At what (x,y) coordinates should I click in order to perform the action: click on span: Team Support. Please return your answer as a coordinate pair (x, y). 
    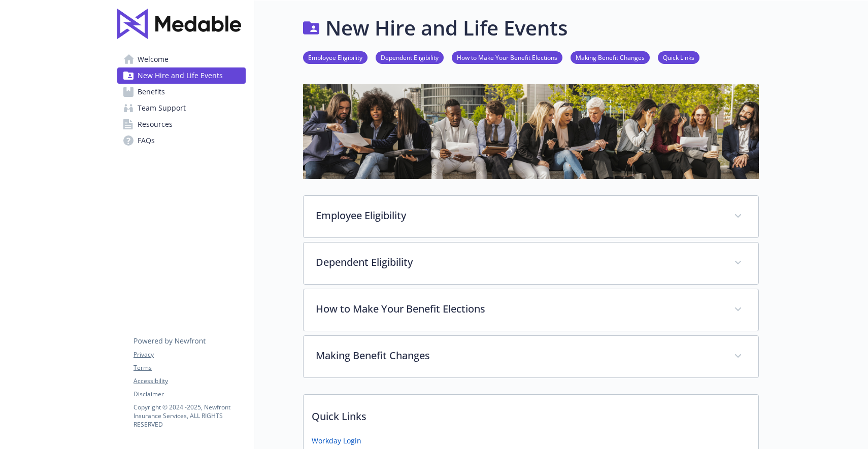
    Looking at the image, I should click on (162, 108).